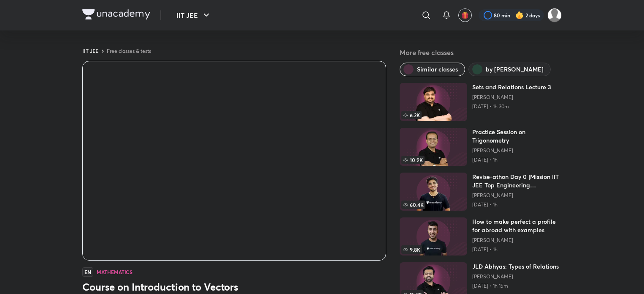 This screenshot has height=294, width=644. What do you see at coordinates (465, 15) in the screenshot?
I see `button: avatar` at bounding box center [465, 15].